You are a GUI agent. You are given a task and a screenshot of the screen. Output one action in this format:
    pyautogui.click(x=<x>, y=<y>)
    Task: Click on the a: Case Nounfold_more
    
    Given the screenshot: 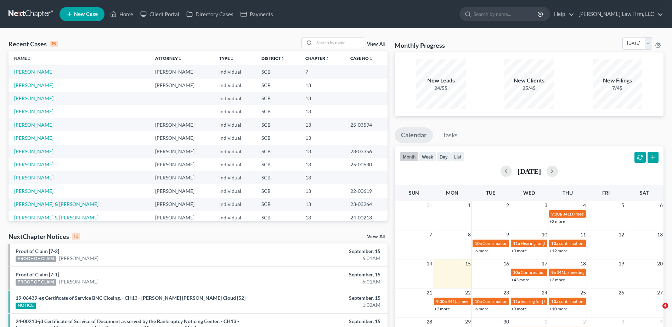 What is the action you would take?
    pyautogui.click(x=362, y=58)
    